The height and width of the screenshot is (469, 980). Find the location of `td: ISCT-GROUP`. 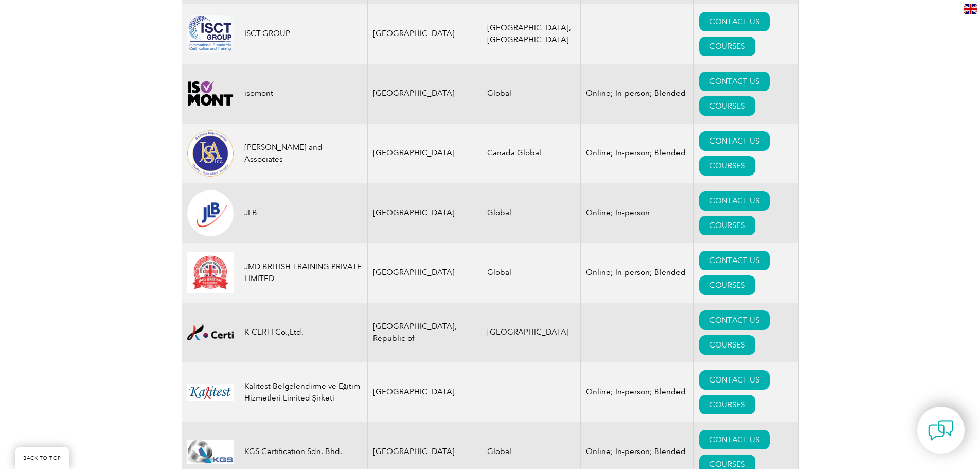

td: ISCT-GROUP is located at coordinates (303, 34).